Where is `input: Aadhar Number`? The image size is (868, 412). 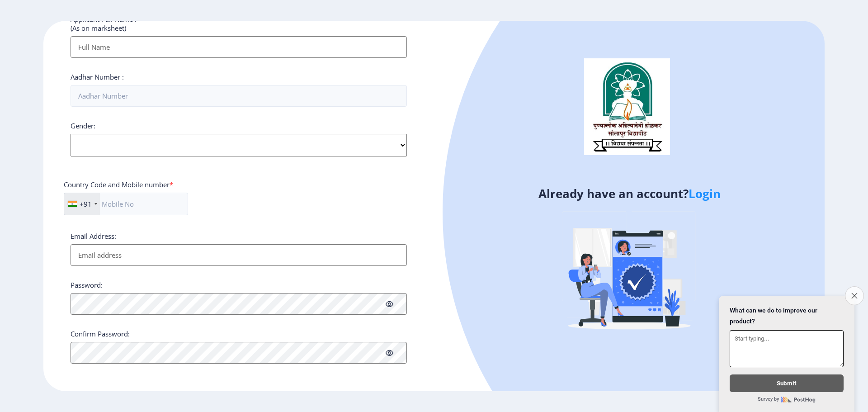 input: Aadhar Number is located at coordinates (239, 96).